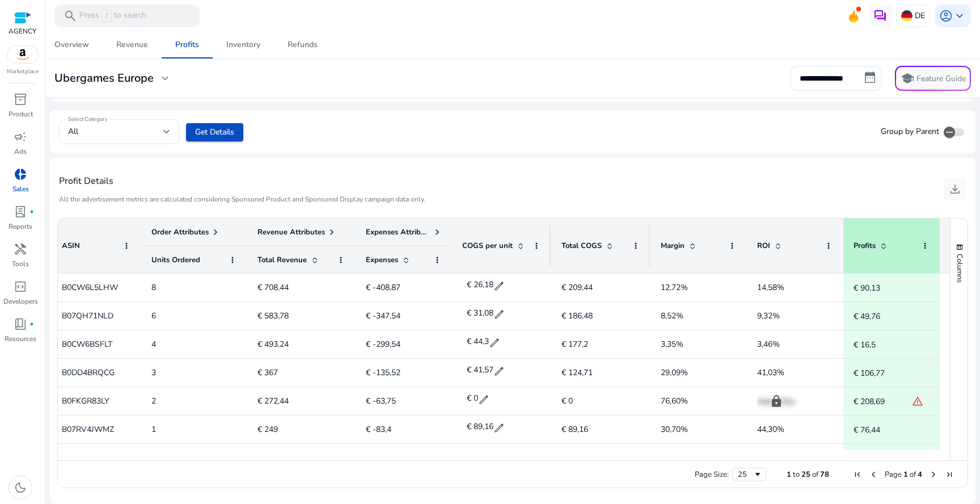 This screenshot has height=504, width=980. Describe the element at coordinates (85, 401) in the screenshot. I see `span: B0FKGR83LY` at that location.